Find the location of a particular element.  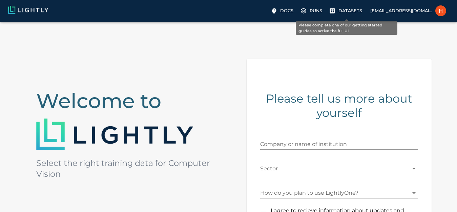

p: Docs is located at coordinates (287, 11).